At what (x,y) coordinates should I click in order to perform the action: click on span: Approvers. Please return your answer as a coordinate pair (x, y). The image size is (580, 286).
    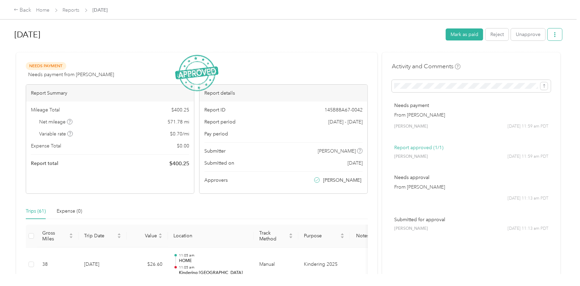
    Looking at the image, I should click on (216, 180).